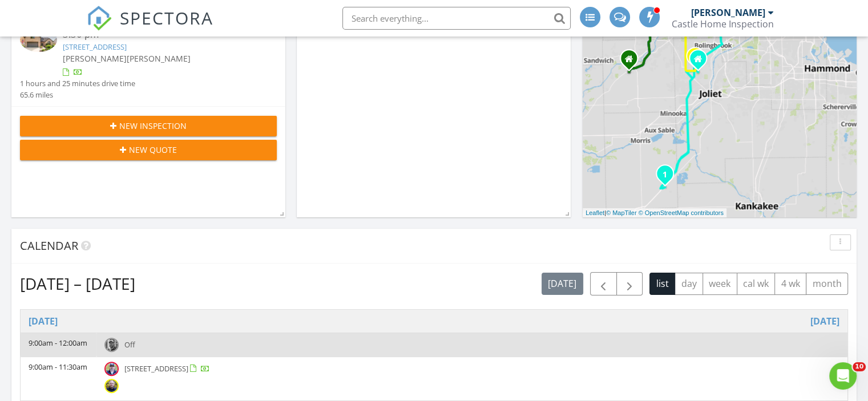  What do you see at coordinates (688, 283) in the screenshot?
I see `button: day` at bounding box center [688, 283].